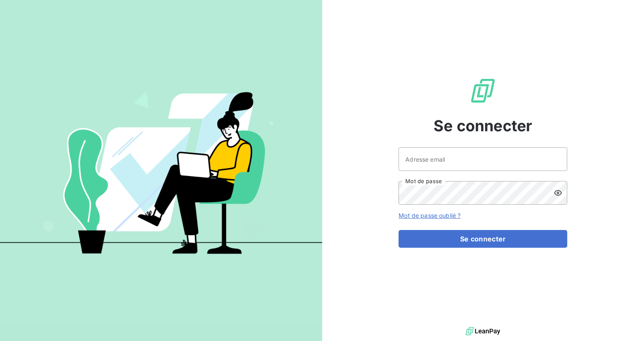  What do you see at coordinates (483, 331) in the screenshot?
I see `img: logo` at bounding box center [483, 331].